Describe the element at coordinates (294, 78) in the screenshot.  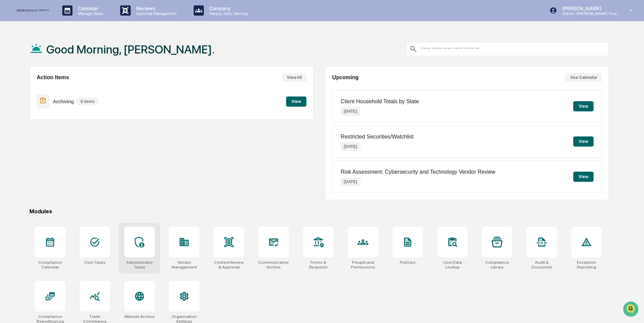
I see `a: View All` at that location.